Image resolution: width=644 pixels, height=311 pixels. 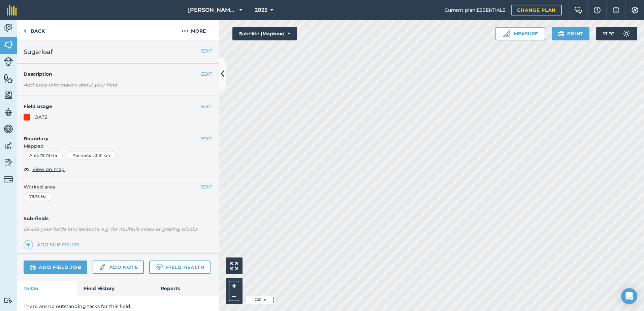 I want to click on img: A cog icon, so click(x=635, y=10).